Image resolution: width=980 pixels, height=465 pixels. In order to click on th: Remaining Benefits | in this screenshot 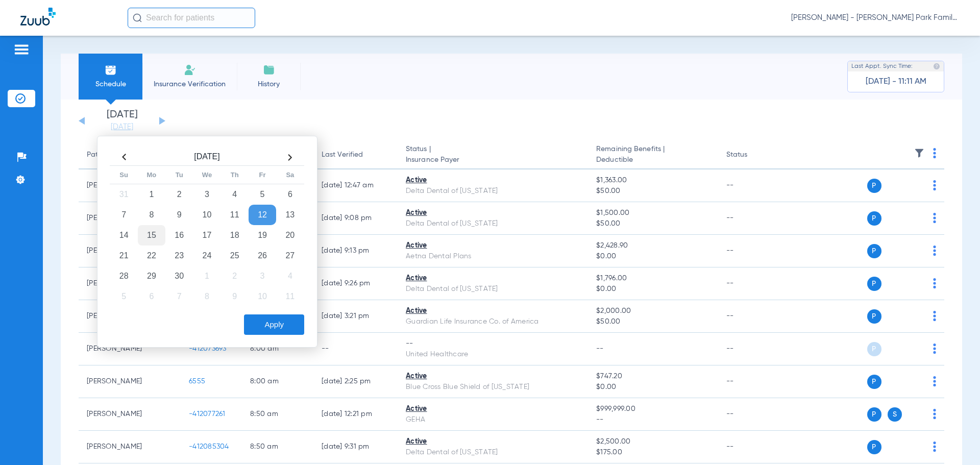, I will do `click(652, 155)`.